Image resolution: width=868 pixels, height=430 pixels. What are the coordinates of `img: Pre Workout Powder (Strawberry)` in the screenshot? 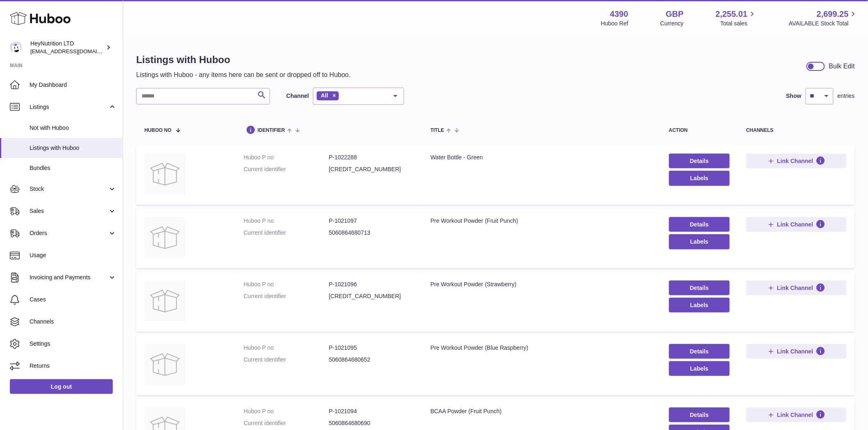 It's located at (165, 301).